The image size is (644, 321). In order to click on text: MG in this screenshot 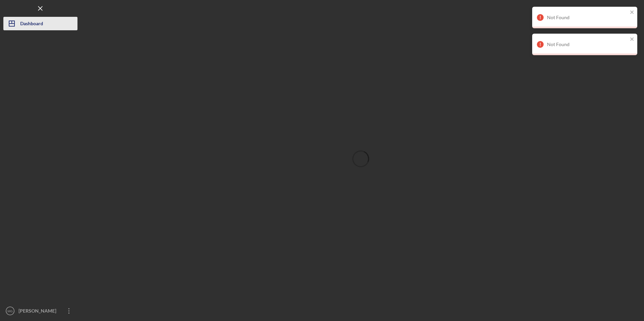, I will do `click(10, 311)`.